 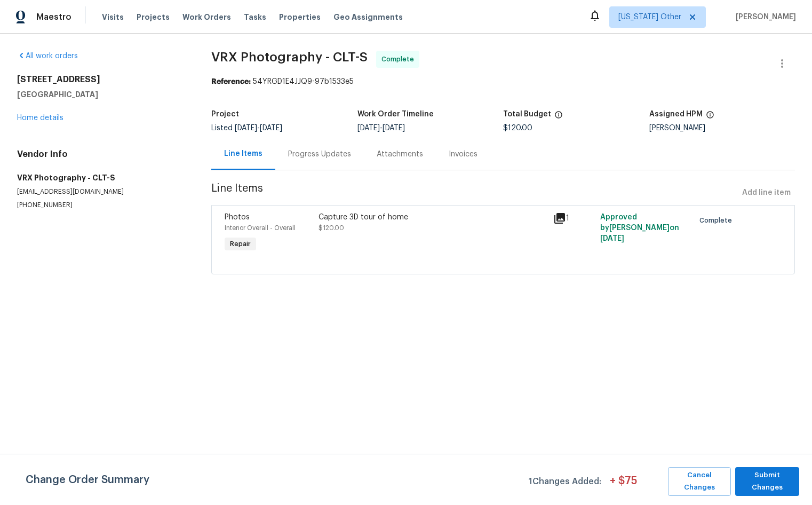 What do you see at coordinates (247, 128) in the screenshot?
I see `span: Listed` at bounding box center [247, 128].